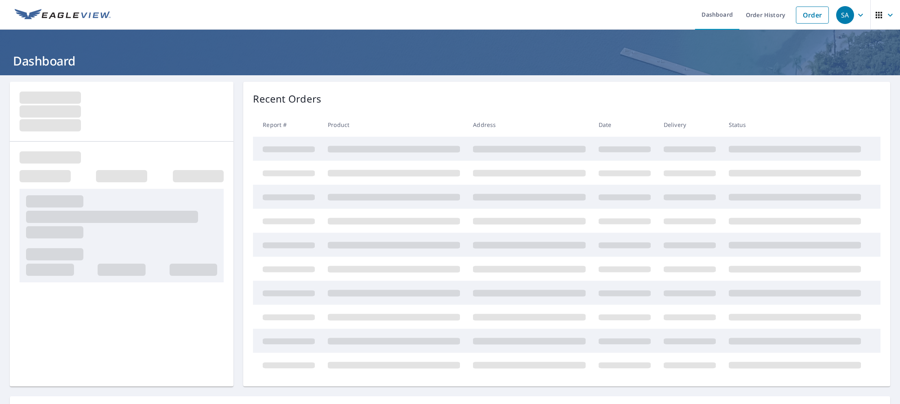  Describe the element at coordinates (63, 15) in the screenshot. I see `img: EV Logo` at that location.